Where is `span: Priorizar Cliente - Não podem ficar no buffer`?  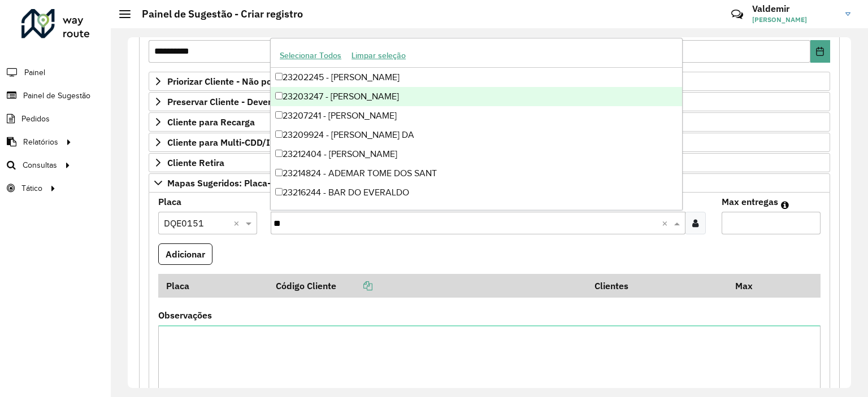
span: Priorizar Cliente - Não podem ficar no buffer is located at coordinates (260, 81).